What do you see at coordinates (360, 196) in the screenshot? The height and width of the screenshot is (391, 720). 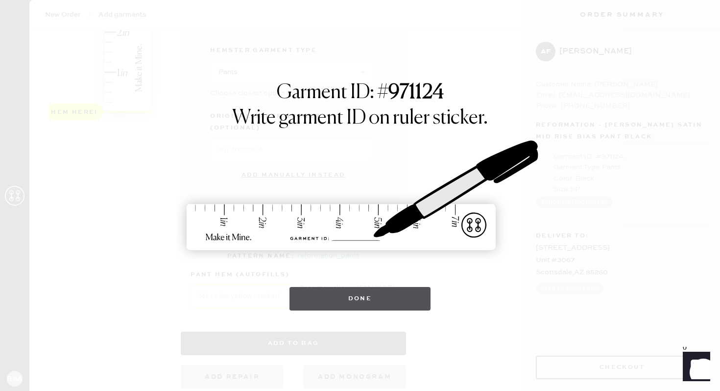 I see `img: ruler-sticker-sharpie.svg` at bounding box center [360, 196].